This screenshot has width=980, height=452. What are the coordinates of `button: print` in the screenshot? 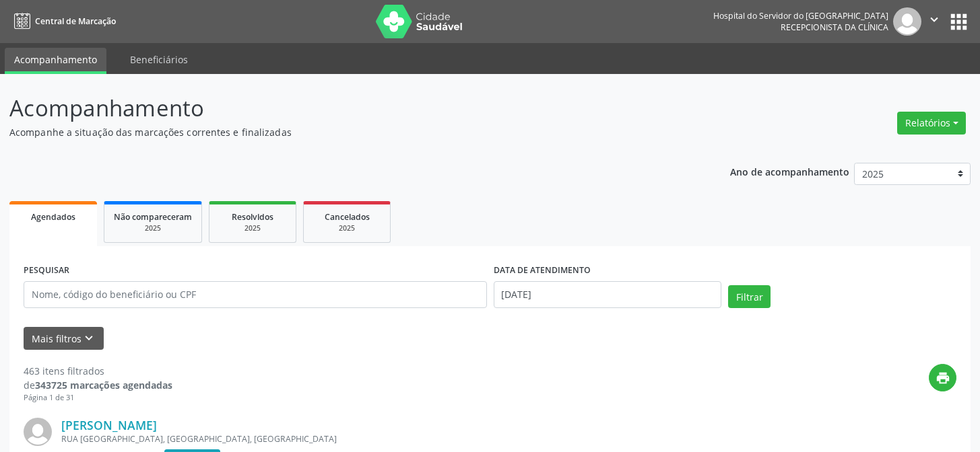 It's located at (943, 378).